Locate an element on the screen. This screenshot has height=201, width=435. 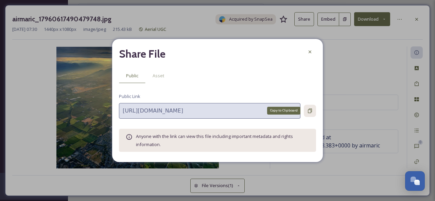
span: Public Link is located at coordinates (129, 96).